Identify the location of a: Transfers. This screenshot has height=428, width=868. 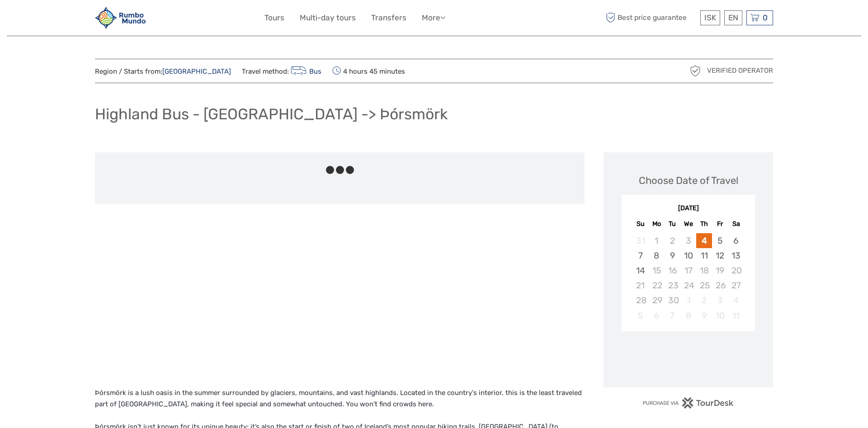
(388, 18).